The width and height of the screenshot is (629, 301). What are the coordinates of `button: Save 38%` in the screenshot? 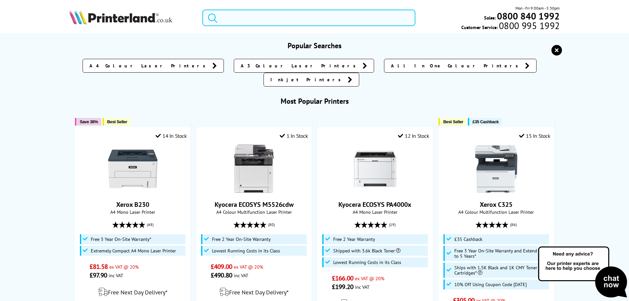 It's located at (88, 122).